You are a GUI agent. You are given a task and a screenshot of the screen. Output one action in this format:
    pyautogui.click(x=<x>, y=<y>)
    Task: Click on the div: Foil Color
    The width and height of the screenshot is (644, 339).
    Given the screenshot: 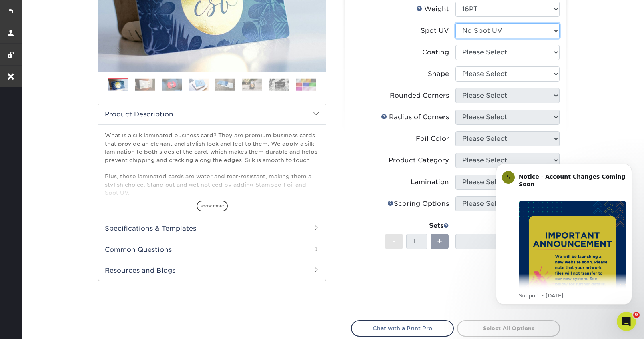 What is the action you would take?
    pyautogui.click(x=432, y=139)
    